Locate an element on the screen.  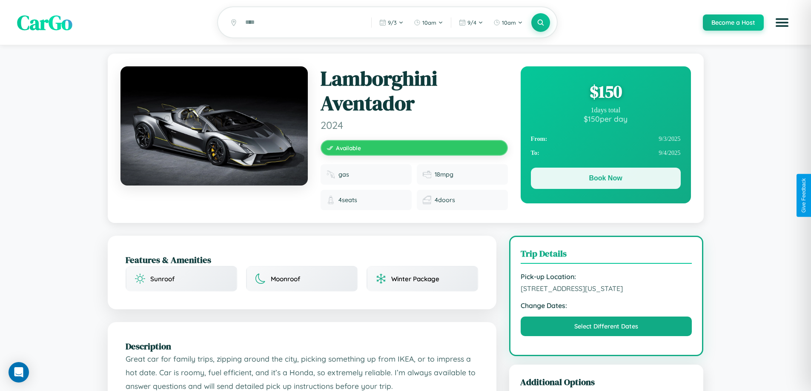
h2: Description is located at coordinates (302, 346).